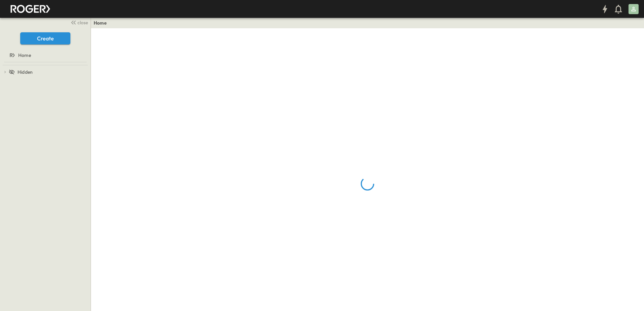 This screenshot has width=644, height=311. I want to click on nav: breadcrumbs, so click(102, 23).